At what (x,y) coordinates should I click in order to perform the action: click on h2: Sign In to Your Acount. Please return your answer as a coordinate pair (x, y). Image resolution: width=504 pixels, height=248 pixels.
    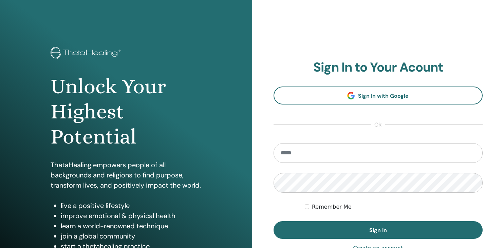
    Looking at the image, I should click on (378, 68).